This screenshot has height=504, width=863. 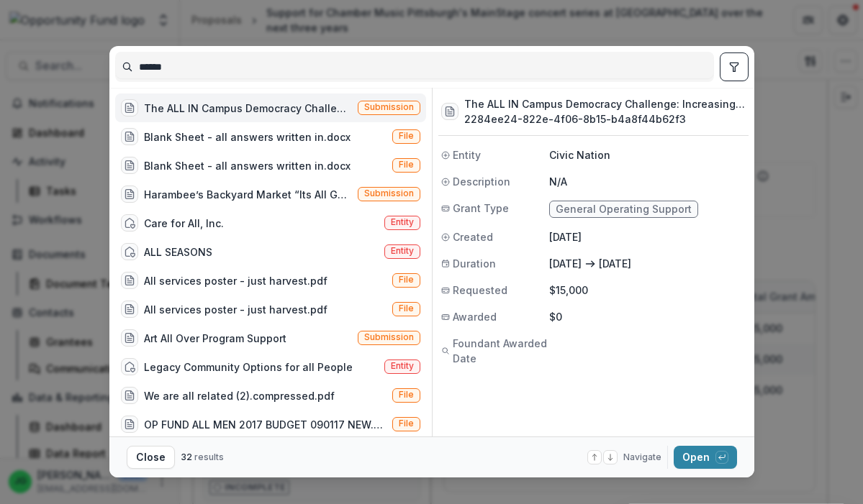 What do you see at coordinates (474, 263) in the screenshot?
I see `span: Duration` at bounding box center [474, 263].